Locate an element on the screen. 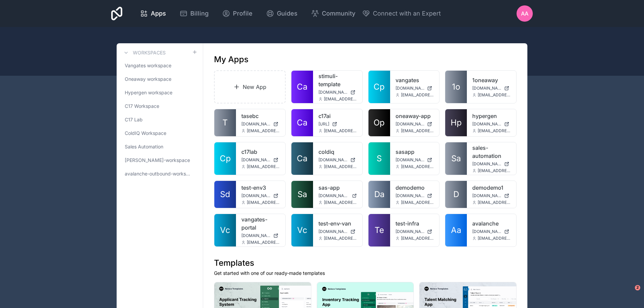 The height and width of the screenshot is (308, 644). span: ColdIQ Workspace is located at coordinates (145, 133).